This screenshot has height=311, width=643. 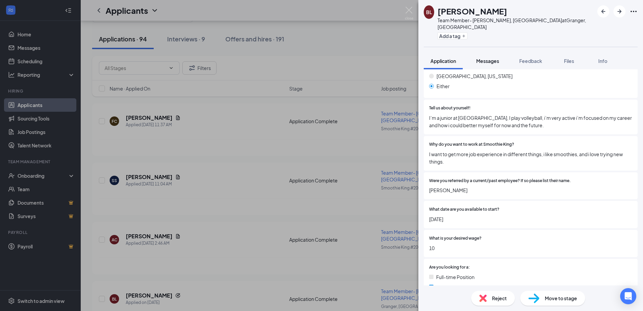 What do you see at coordinates (455, 277) in the screenshot?
I see `span: Full-time Position` at bounding box center [455, 277].